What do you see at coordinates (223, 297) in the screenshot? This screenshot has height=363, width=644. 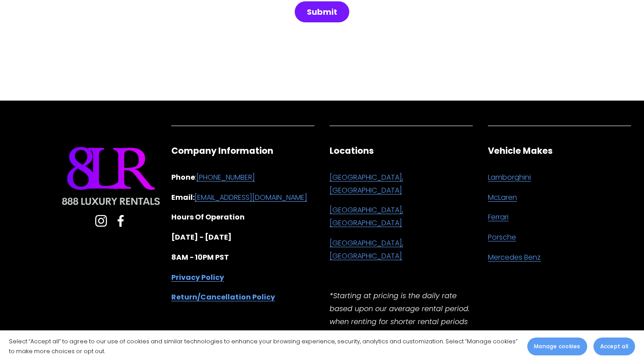 I see `a: Return/Cancellation Policy` at bounding box center [223, 297].